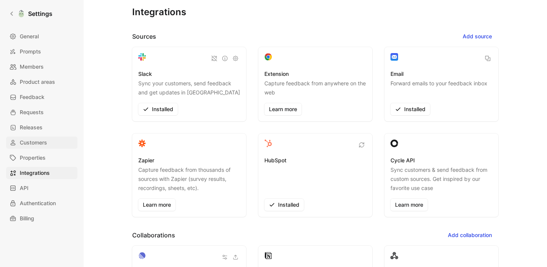 Image resolution: width=547 pixels, height=267 pixels. What do you see at coordinates (35, 173) in the screenshot?
I see `span: Integrations` at bounding box center [35, 173].